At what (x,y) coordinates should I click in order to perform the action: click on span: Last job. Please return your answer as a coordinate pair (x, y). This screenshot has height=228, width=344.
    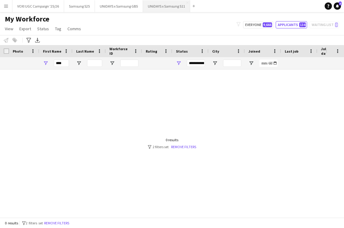
    Looking at the image, I should click on (292, 51).